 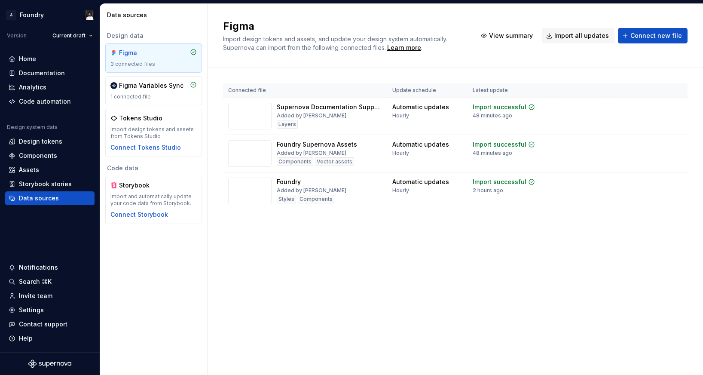 What do you see at coordinates (26, 338) in the screenshot?
I see `div: Help` at bounding box center [26, 338].